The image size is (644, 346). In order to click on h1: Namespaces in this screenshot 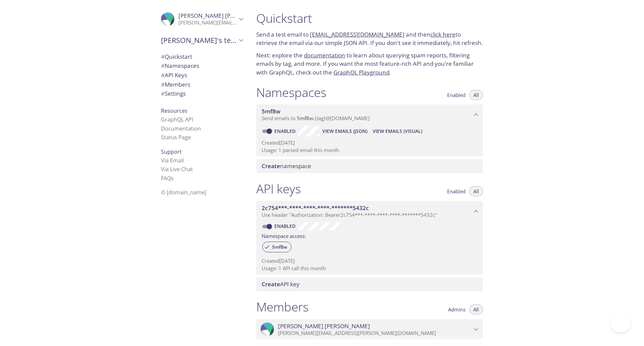, I will do `click(291, 92)`.